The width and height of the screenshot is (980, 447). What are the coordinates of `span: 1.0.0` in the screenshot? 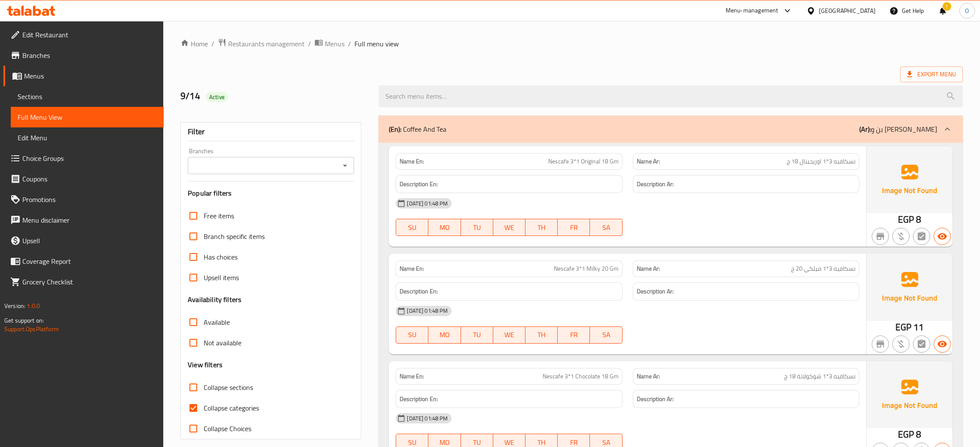 It's located at (33, 306).